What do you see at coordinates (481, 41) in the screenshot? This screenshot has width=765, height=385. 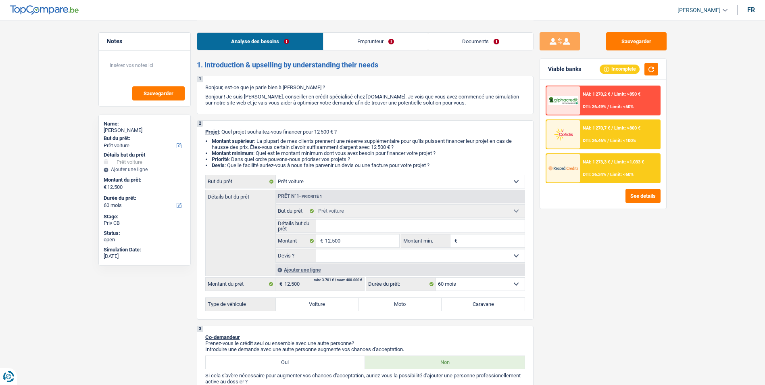 I see `a: Documents` at bounding box center [481, 41].